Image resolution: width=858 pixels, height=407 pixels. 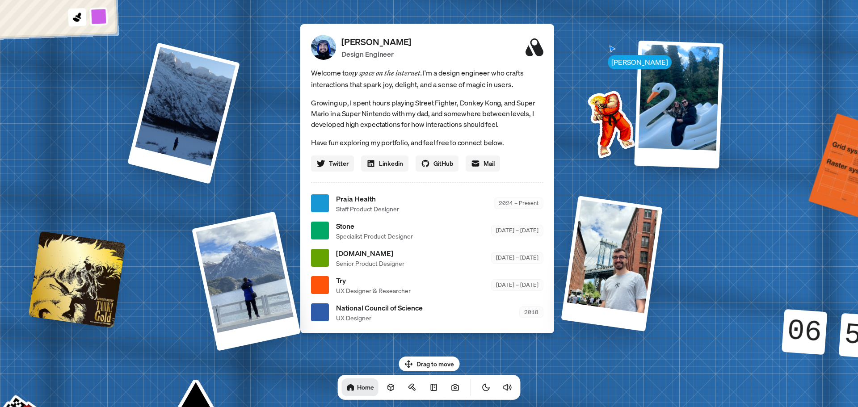 I want to click on img: Profile example, so click(x=610, y=122).